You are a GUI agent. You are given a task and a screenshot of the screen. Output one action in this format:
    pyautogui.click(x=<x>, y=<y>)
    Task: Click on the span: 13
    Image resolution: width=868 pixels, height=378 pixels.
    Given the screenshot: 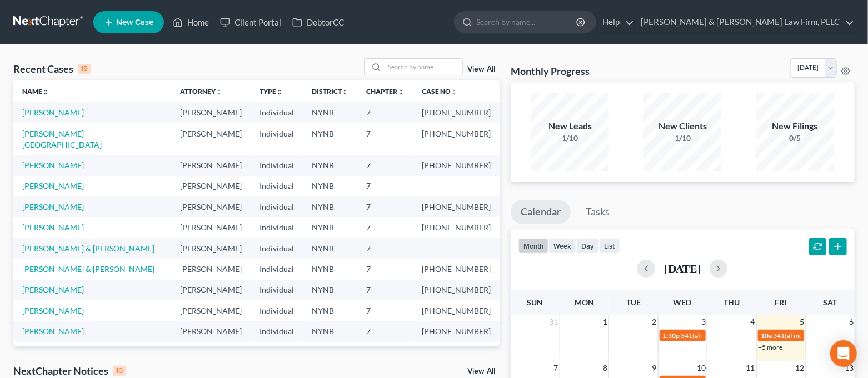 What is the action you would take?
    pyautogui.click(x=849, y=368)
    